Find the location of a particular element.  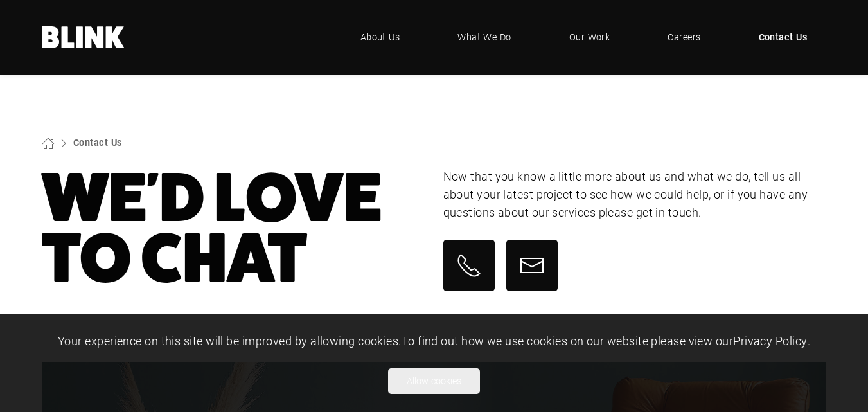

a: Our Work is located at coordinates (590, 37).